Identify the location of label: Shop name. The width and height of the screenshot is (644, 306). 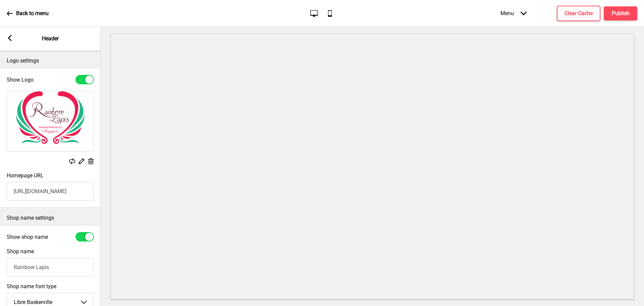
(20, 251).